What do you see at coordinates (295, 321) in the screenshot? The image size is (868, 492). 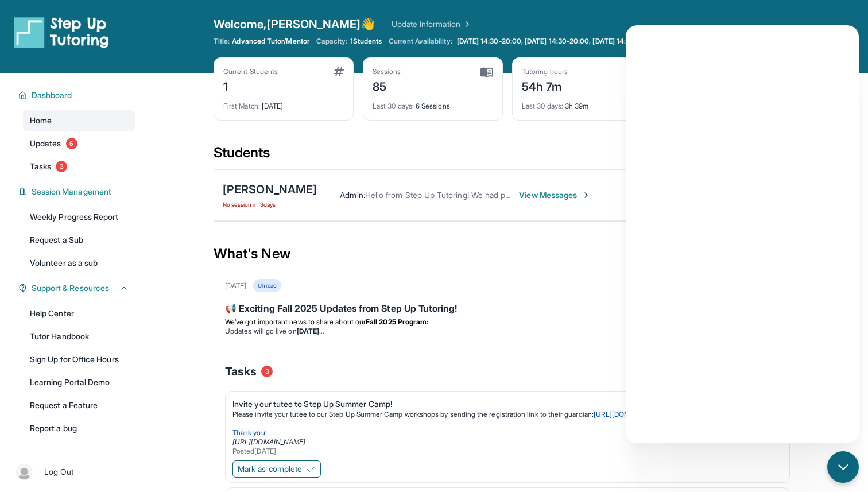 I see `span: We’ve got important news to share about our` at bounding box center [295, 321].